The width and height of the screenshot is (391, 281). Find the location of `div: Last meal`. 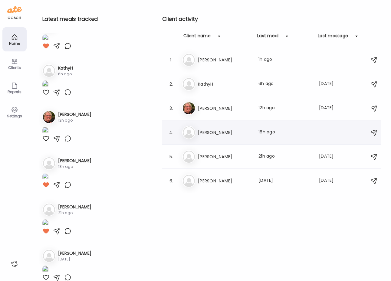

div: Last meal is located at coordinates (268, 38).